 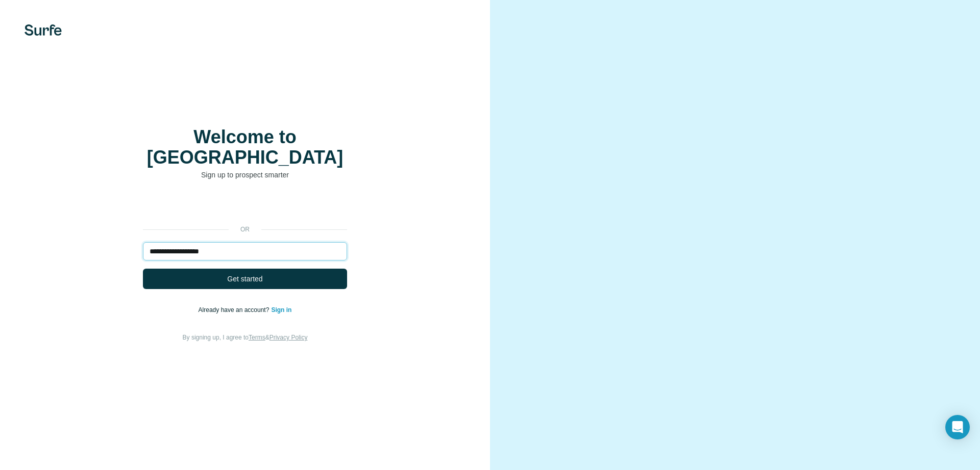 I want to click on button: Get started, so click(x=245, y=279).